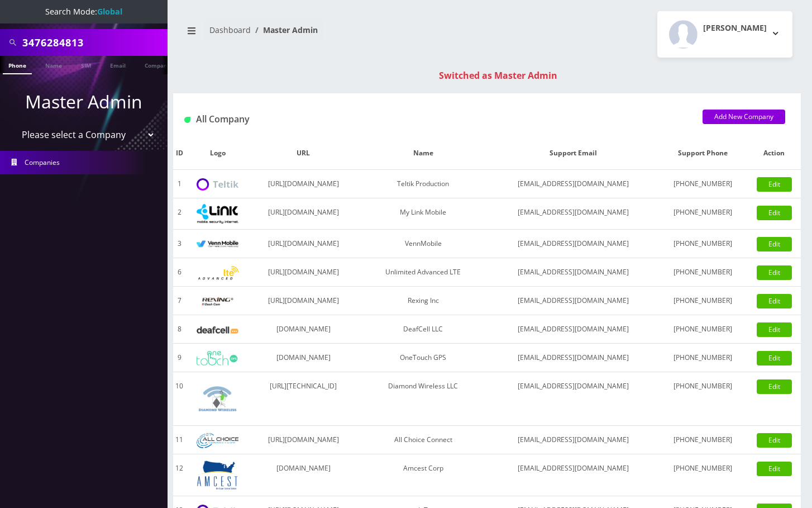 The width and height of the screenshot is (812, 508). I want to click on td: 1, so click(179, 184).